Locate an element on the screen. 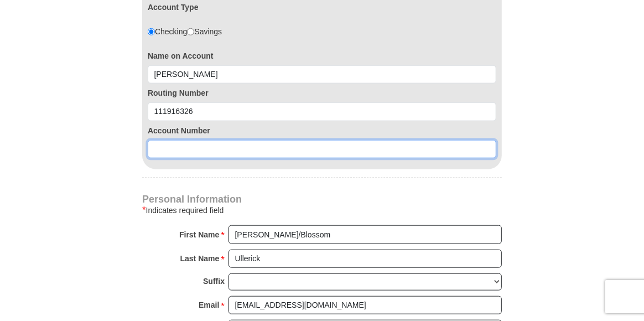  strong: First Name is located at coordinates (199, 235).